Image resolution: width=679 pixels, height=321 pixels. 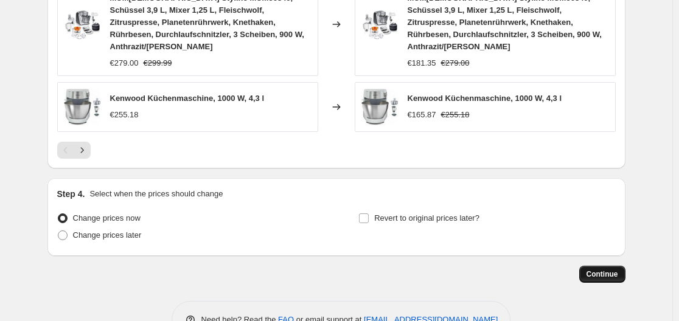 What do you see at coordinates (602, 274) in the screenshot?
I see `span: Continue` at bounding box center [602, 274].